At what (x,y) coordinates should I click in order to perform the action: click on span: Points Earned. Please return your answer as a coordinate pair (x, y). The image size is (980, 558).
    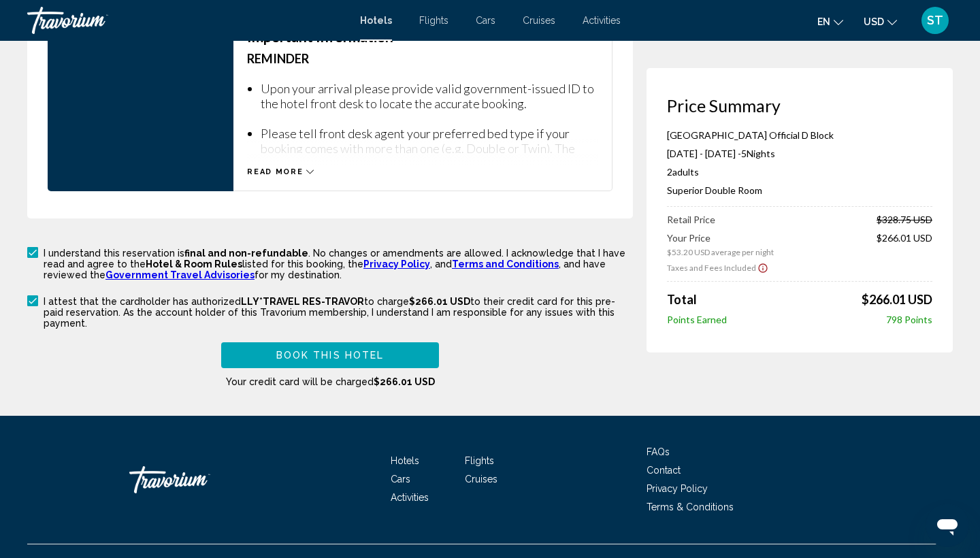
    Looking at the image, I should click on (697, 319).